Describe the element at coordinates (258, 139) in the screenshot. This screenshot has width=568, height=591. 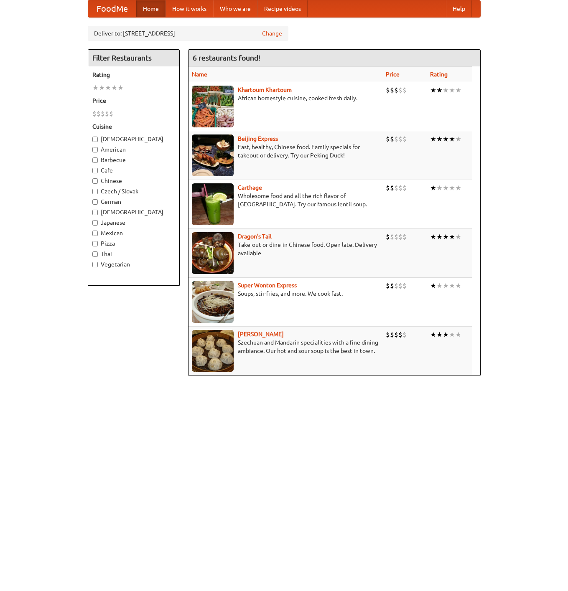
I see `a: Beijing Express` at that location.